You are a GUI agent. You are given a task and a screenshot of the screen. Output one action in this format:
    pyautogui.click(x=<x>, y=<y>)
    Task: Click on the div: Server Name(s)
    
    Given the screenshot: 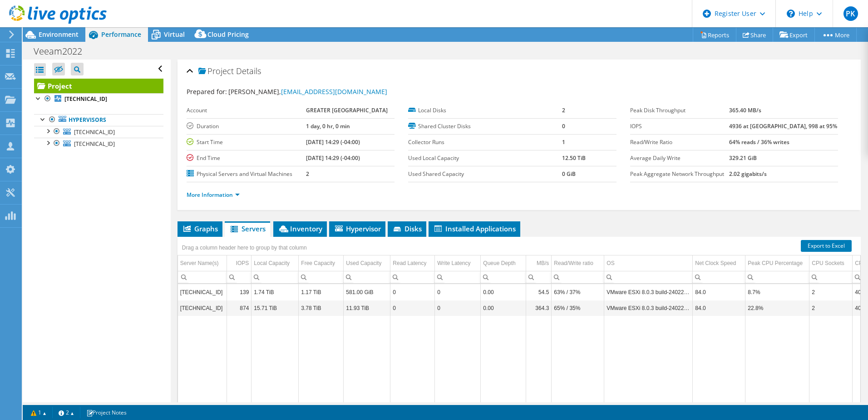 What is the action you would take?
    pyautogui.click(x=199, y=263)
    